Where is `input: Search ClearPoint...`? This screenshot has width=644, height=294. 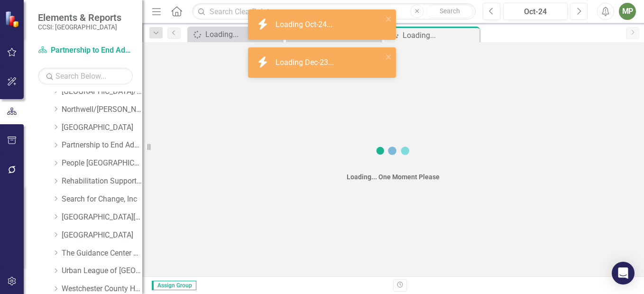 input: Search ClearPoint... is located at coordinates (334, 11).